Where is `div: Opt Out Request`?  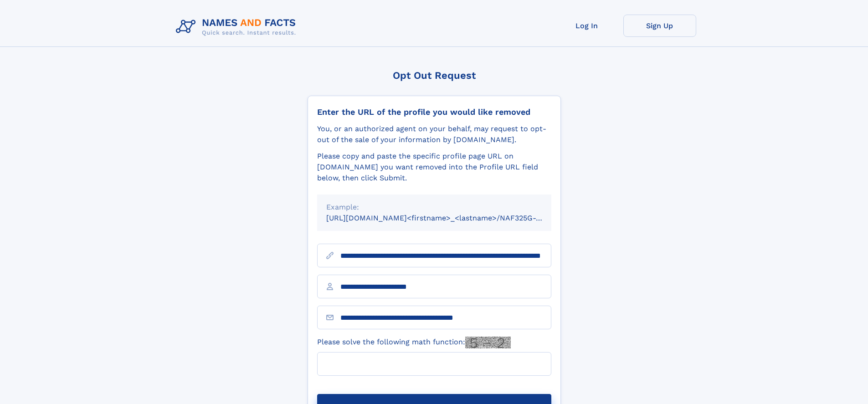 div: Opt Out Request is located at coordinates (434, 75).